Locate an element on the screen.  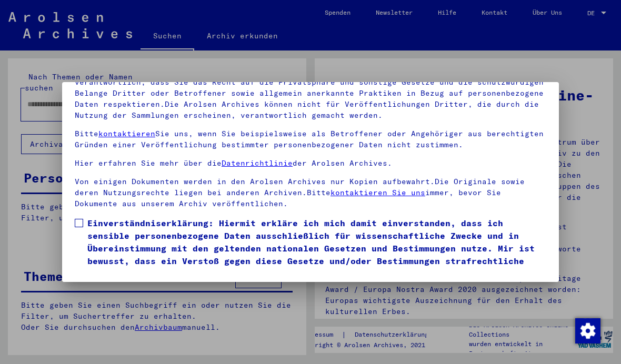
p: Bitte beachten Sie, dass dieses Portal über NS - Verfolgte sensible Daten zu identifizierten oder... is located at coordinates (310, 88).